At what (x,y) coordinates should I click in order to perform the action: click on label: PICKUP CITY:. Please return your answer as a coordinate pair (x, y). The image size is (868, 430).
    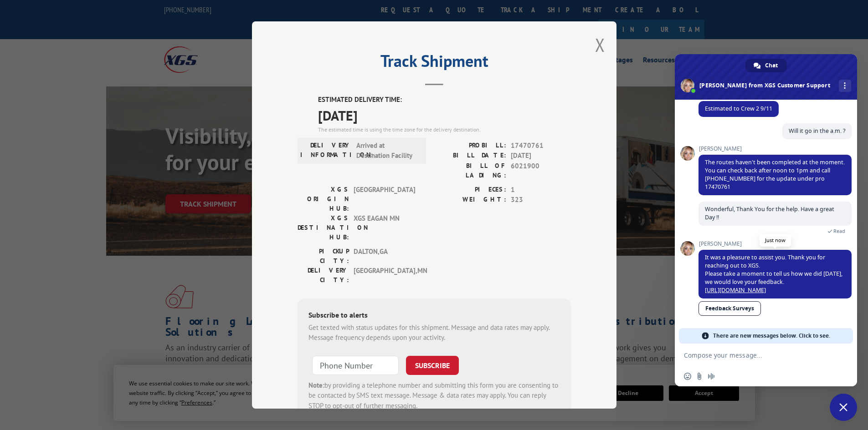
    Looking at the image, I should click on (323, 257).